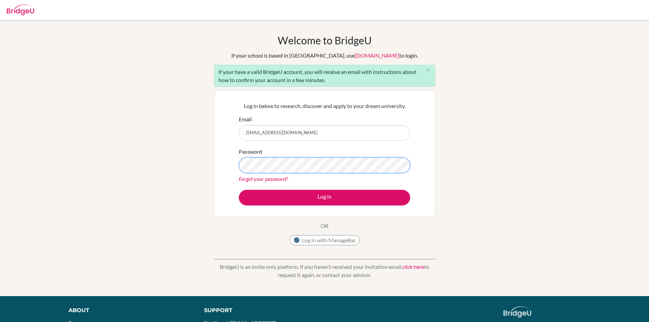  I want to click on i: close, so click(428, 70).